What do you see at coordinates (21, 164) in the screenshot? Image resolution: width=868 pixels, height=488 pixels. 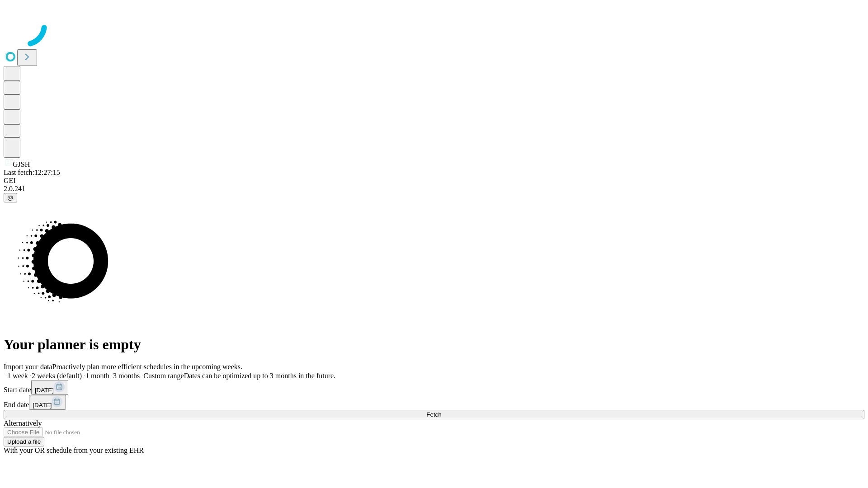 I see `span: GJSH` at bounding box center [21, 164].